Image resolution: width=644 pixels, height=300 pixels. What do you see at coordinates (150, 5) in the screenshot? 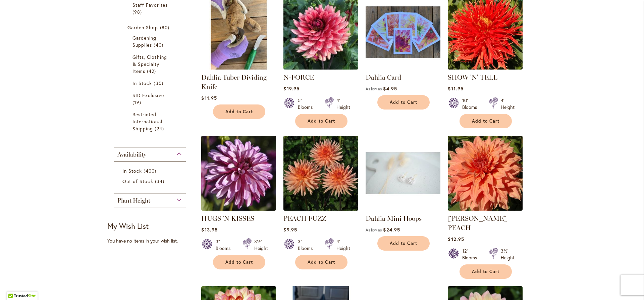
I see `span: Staff Favorites` at bounding box center [150, 5].